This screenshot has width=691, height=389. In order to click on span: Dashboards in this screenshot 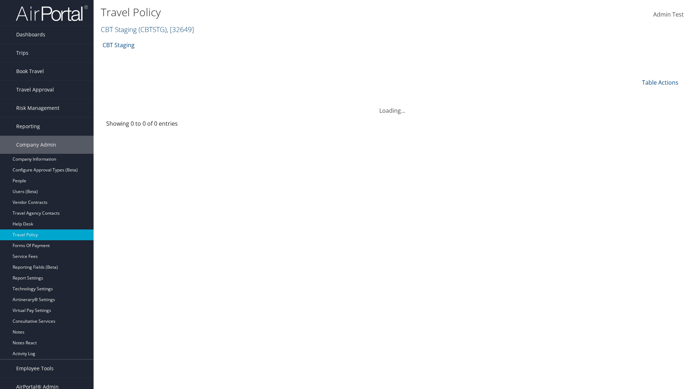, I will do `click(31, 35)`.